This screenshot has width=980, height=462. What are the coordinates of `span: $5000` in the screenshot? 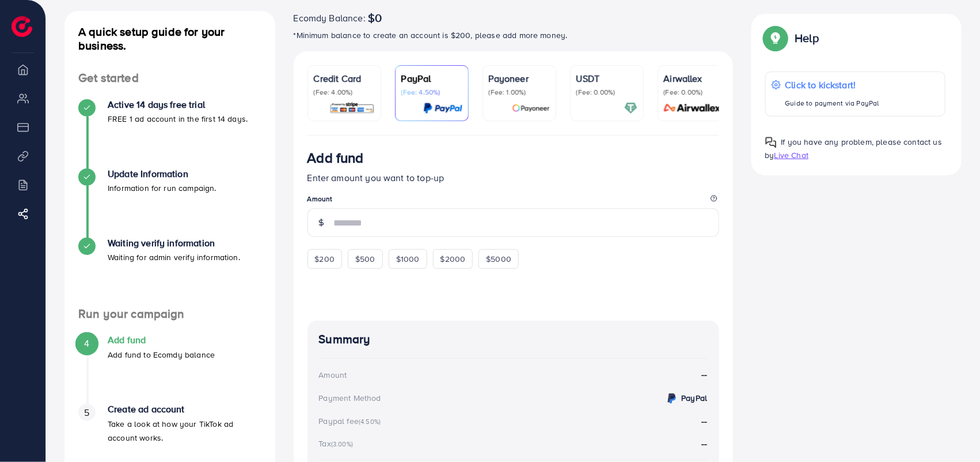 It's located at (499, 259).